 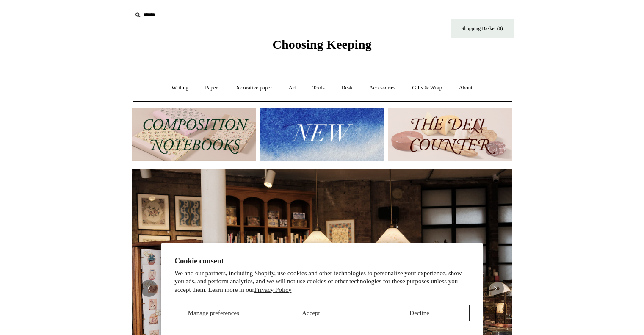 I want to click on a: Paper, so click(x=211, y=88).